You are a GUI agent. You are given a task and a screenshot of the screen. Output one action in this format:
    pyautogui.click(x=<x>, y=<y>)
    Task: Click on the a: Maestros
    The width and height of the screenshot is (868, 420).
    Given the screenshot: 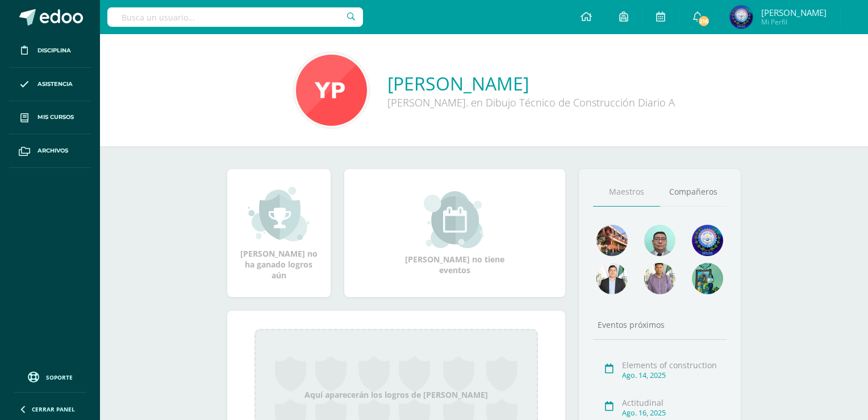 What is the action you would take?
    pyautogui.click(x=627, y=192)
    